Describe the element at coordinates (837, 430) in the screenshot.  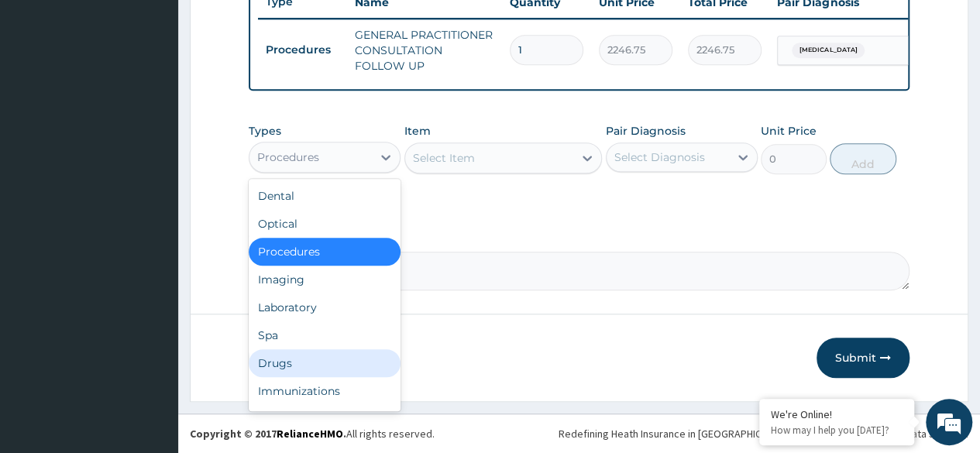
I see `p: How may I help you today?` at that location.